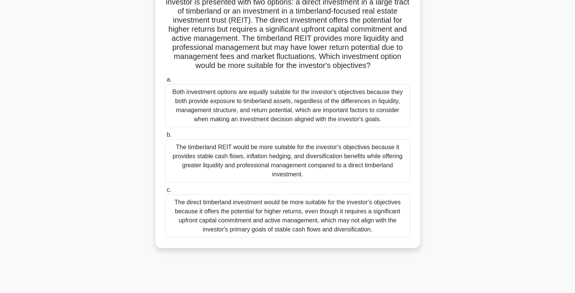 Image resolution: width=575 pixels, height=293 pixels. What do you see at coordinates (169, 190) in the screenshot?
I see `span: c.` at bounding box center [169, 190].